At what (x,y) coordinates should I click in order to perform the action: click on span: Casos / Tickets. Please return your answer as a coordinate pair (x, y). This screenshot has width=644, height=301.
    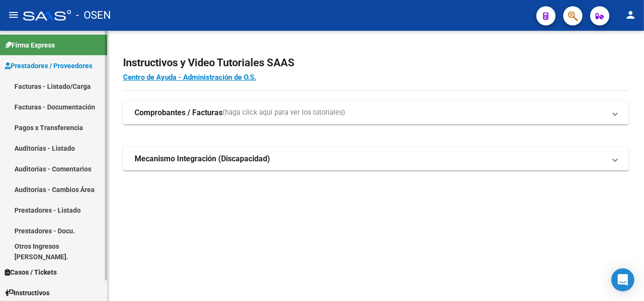
    Looking at the image, I should click on (31, 272).